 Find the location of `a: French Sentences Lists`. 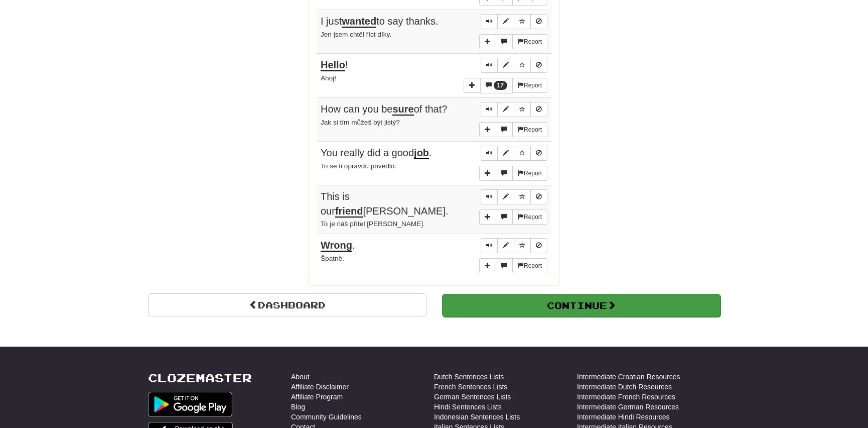

a: French Sentences Lists is located at coordinates (471, 387).